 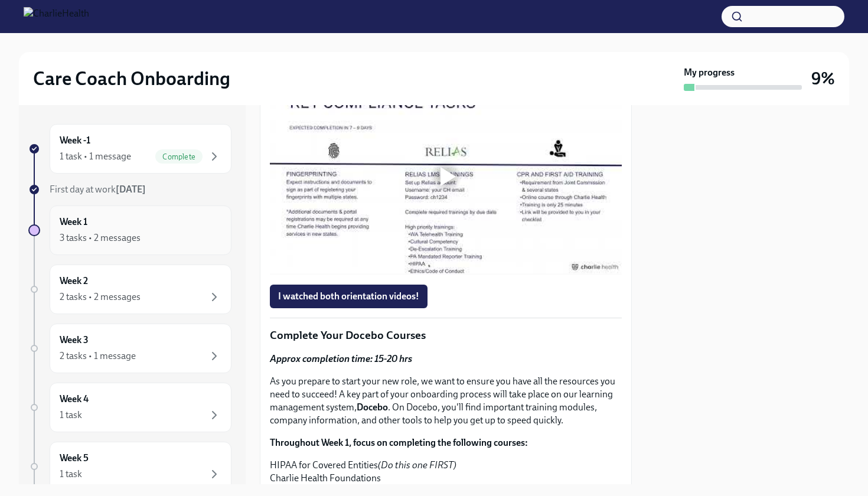 I want to click on strong: Throughout Week 1, focus on completing the following courses:, so click(x=399, y=442).